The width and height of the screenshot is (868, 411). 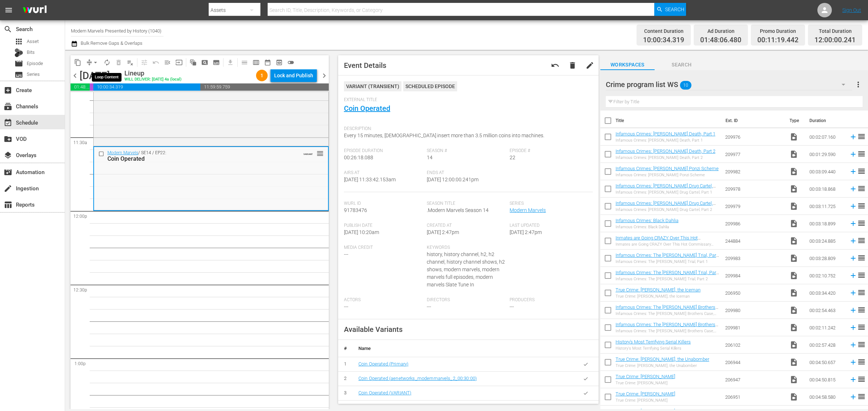 What do you see at coordinates (8, 172) in the screenshot?
I see `span: Automation` at bounding box center [8, 172].